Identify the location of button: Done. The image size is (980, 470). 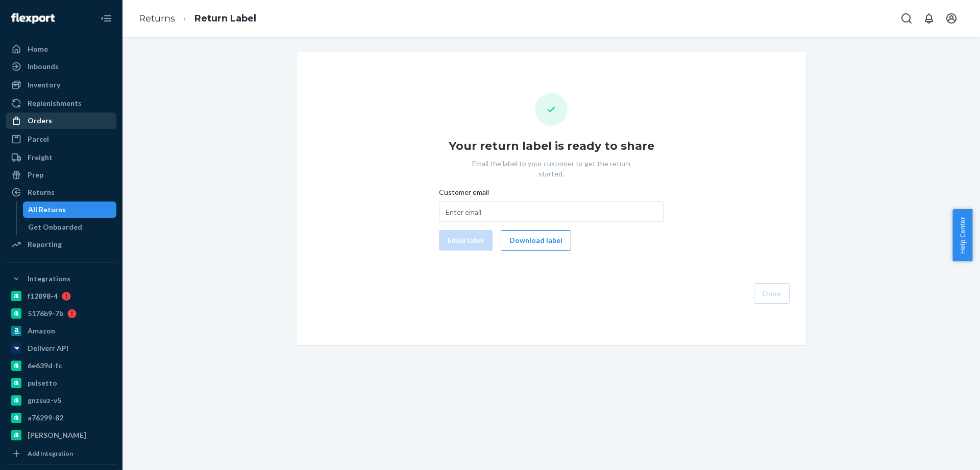
(772, 293).